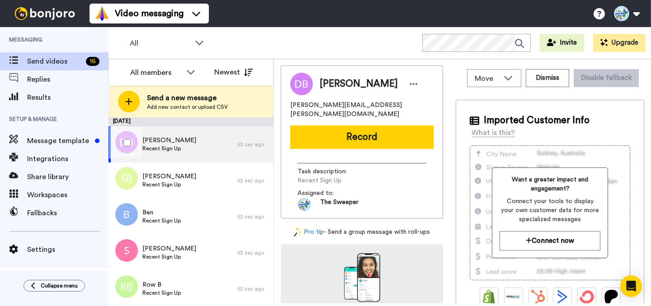 Image resolution: width=651 pixels, height=306 pixels. What do you see at coordinates (619, 43) in the screenshot?
I see `button: Upgrade` at bounding box center [619, 43].